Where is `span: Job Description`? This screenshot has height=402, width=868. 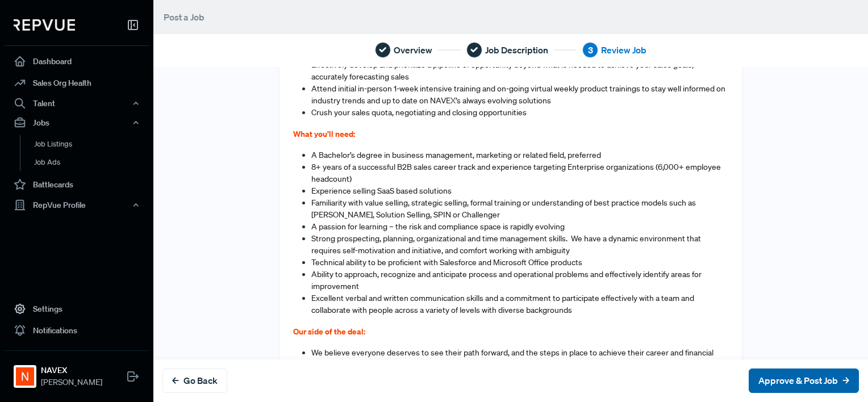
span: Job Description is located at coordinates (516, 50).